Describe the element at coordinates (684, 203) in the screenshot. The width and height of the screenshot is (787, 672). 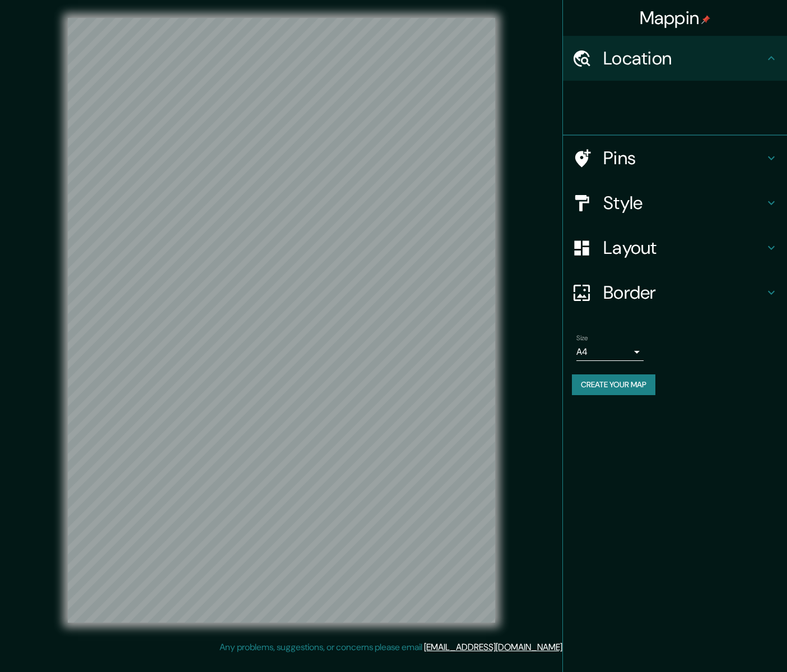
I see `h4: Style` at that location.